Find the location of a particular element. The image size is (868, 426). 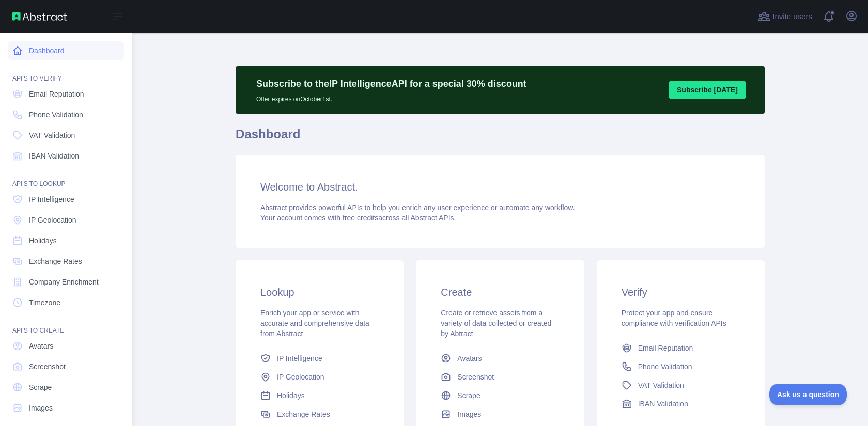

h3: Welcome to Abstract. is located at coordinates (500, 187).